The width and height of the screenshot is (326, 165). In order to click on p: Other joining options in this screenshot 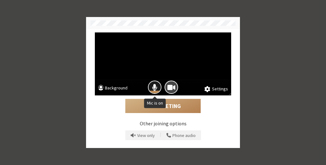, I will do `click(163, 123)`.